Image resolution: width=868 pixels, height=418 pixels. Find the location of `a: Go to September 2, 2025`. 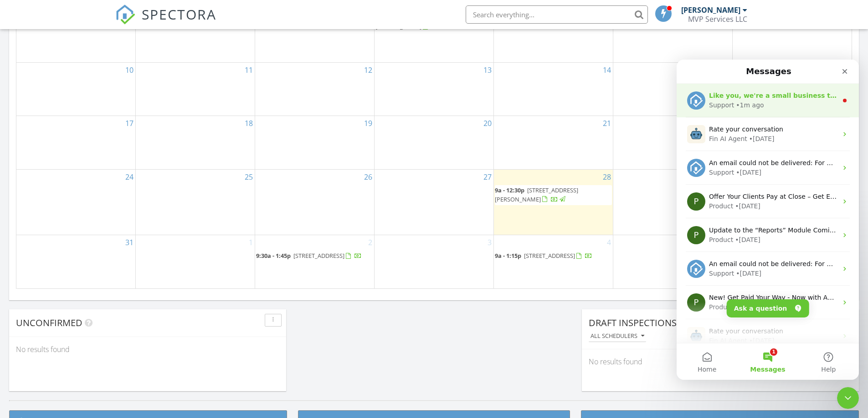

a: Go to September 2, 2025 is located at coordinates (370, 243).